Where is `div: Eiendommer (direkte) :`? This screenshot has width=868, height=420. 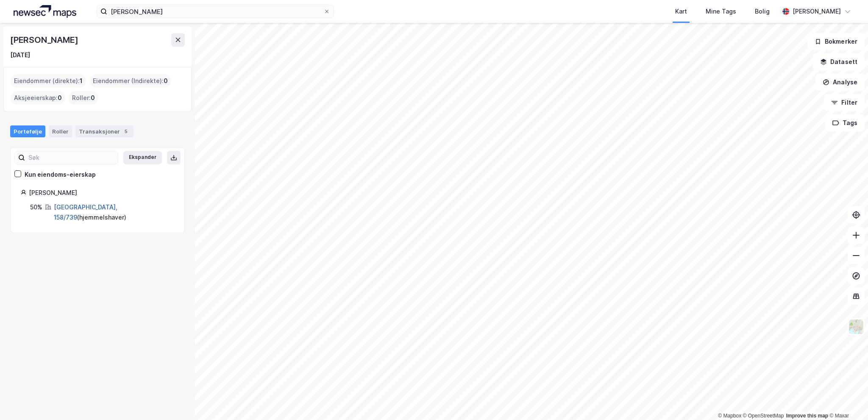 div: Eiendommer (direkte) : is located at coordinates (48, 81).